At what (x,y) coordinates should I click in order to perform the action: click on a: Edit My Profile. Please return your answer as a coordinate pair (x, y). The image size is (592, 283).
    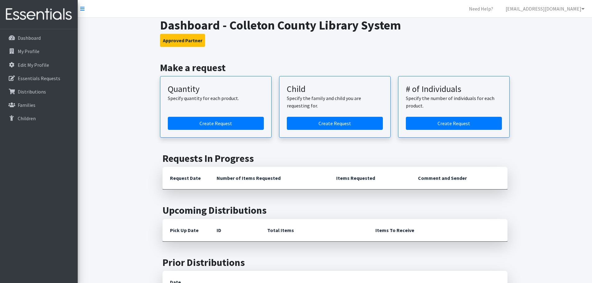
    Looking at the image, I should click on (39, 65).